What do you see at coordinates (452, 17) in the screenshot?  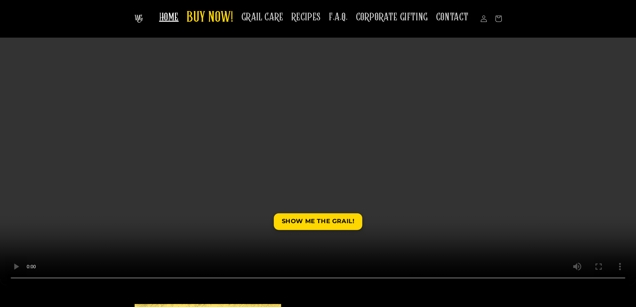 I see `a: CONTACT` at bounding box center [452, 17].